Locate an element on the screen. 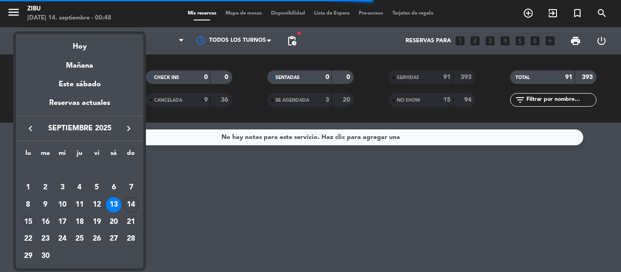 This screenshot has height=272, width=621. th: sábado is located at coordinates (114, 155).